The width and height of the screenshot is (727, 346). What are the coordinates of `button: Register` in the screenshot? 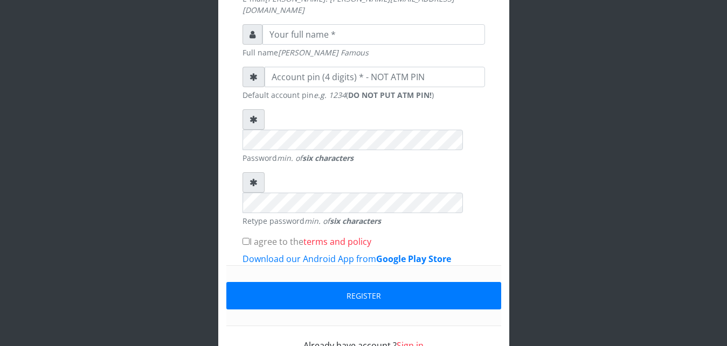 It's located at (364, 296).